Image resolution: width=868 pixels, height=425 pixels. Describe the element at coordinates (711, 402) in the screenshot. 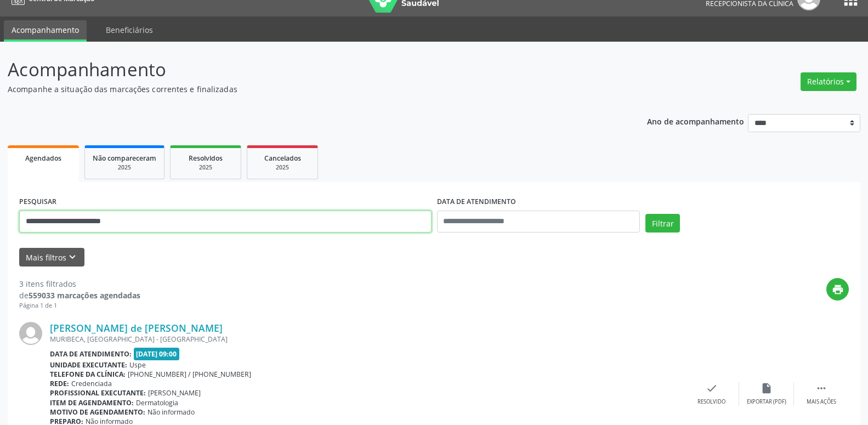

I see `div: Resolvido` at that location.